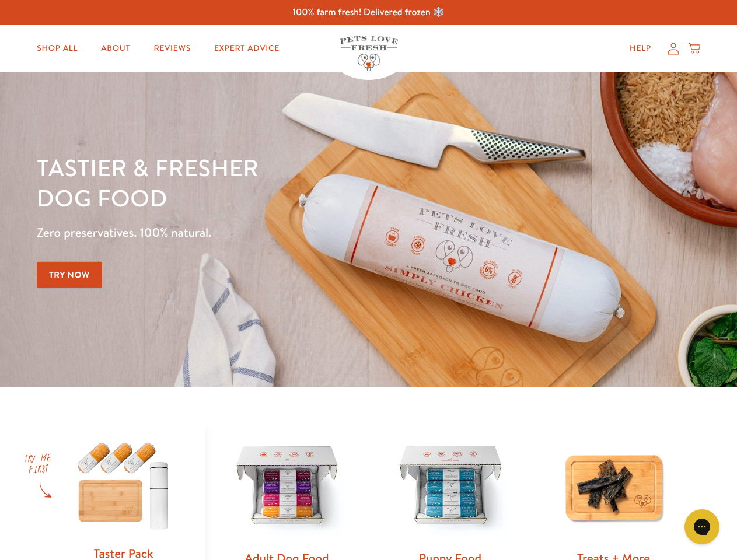 This screenshot has height=560, width=737. I want to click on h1: Tastier & fresher dog food, so click(258, 183).